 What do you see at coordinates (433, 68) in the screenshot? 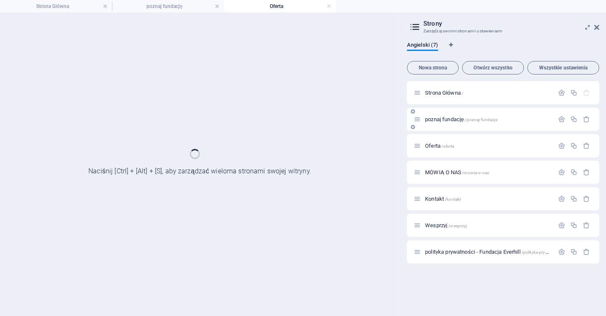
I see `button: Nowa strona` at bounding box center [433, 68].